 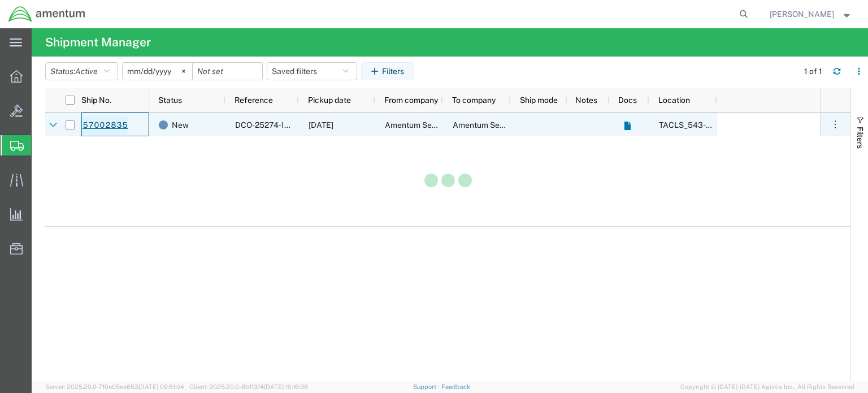 What do you see at coordinates (86, 71) in the screenshot?
I see `span: Active` at bounding box center [86, 71].